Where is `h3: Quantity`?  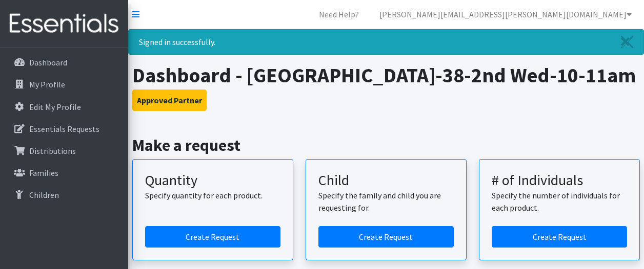
h3: Quantity is located at coordinates (212, 181).